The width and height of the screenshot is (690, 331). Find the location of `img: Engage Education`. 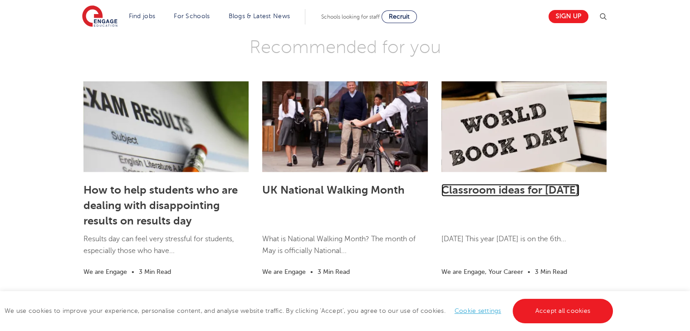

img: Engage Education is located at coordinates (100, 17).